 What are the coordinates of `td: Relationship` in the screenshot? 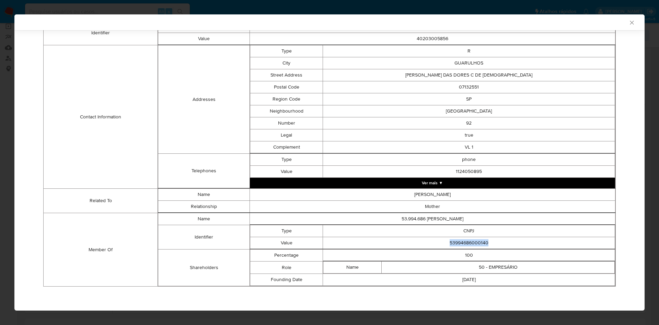 It's located at (204, 207).